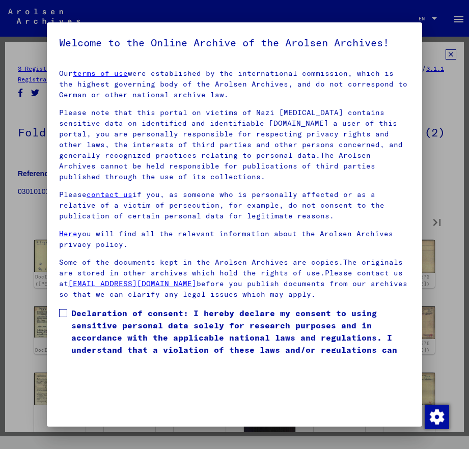 The image size is (469, 449). I want to click on a: contact us, so click(110, 195).